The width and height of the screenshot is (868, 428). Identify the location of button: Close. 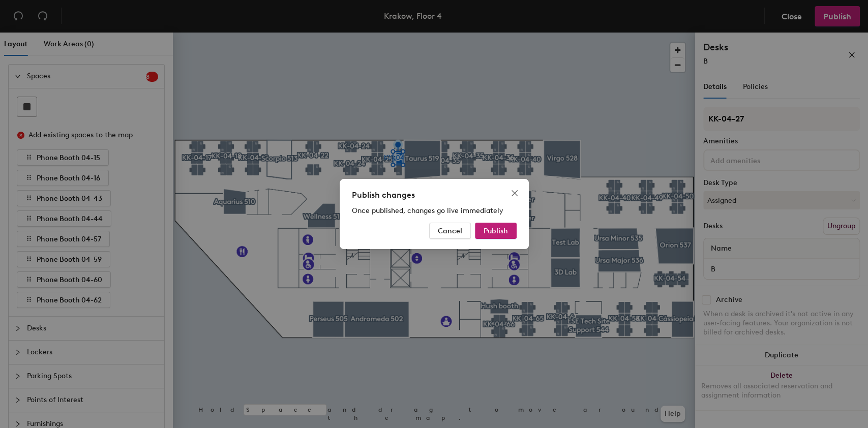
(514, 193).